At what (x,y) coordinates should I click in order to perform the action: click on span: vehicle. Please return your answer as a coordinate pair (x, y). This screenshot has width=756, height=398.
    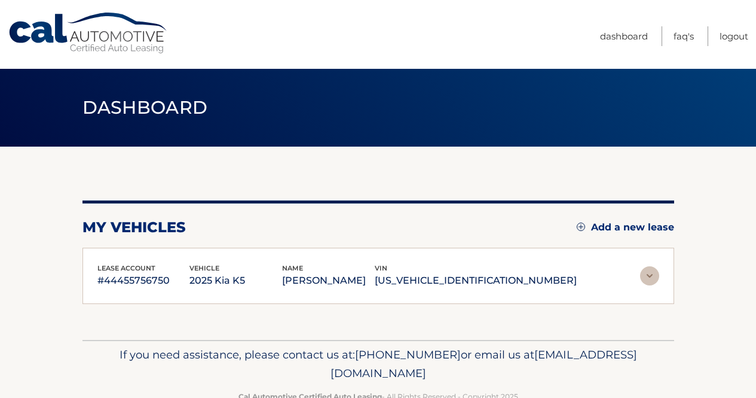
    Looking at the image, I should click on (204, 268).